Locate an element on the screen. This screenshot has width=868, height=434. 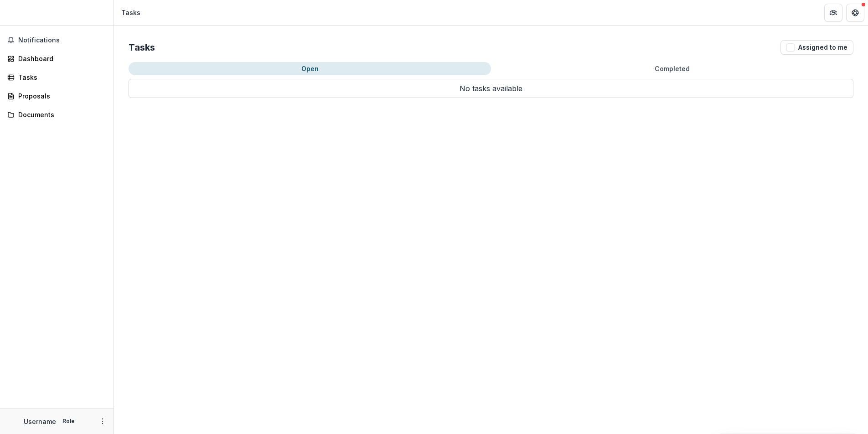
button: Partners is located at coordinates (833, 13).